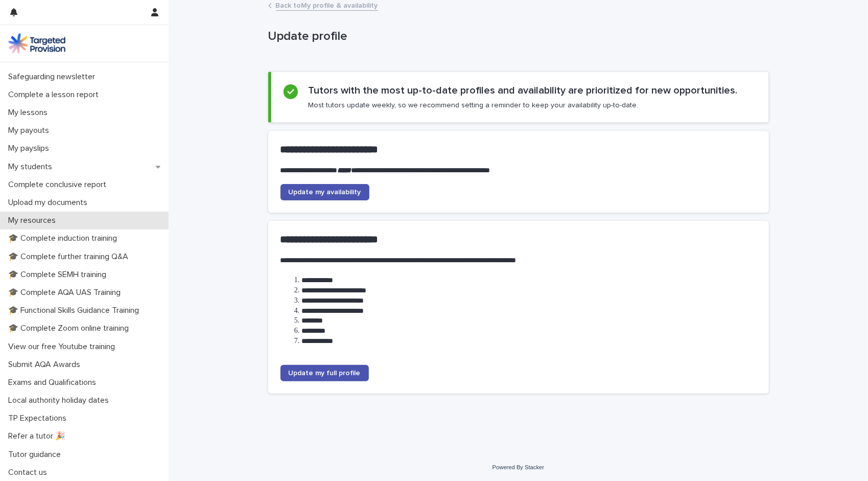  I want to click on img: M5nRWzHhSzIhMunXDL62, so click(37, 43).